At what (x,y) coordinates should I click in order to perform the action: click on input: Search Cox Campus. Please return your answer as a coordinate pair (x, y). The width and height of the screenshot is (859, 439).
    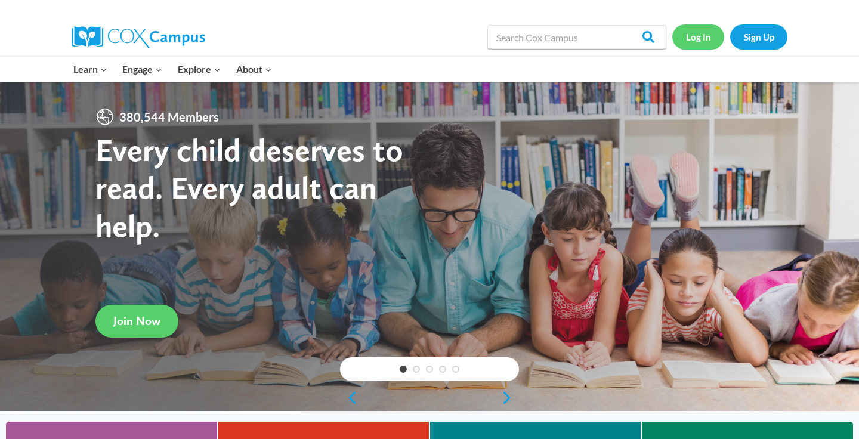
    Looking at the image, I should click on (577, 37).